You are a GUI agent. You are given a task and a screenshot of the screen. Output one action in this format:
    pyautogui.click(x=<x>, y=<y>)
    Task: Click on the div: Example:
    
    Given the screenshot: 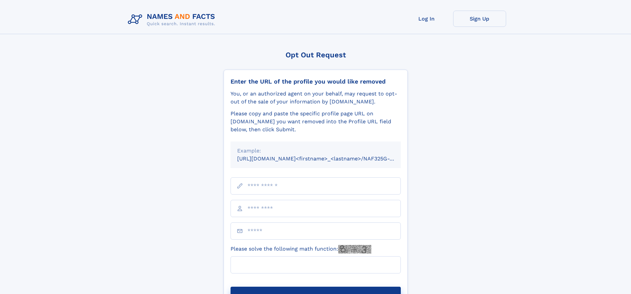 What is the action you would take?
    pyautogui.click(x=315, y=151)
    